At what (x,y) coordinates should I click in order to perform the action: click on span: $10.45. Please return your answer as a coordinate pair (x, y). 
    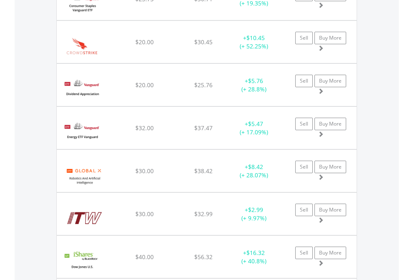
    Looking at the image, I should click on (256, 38).